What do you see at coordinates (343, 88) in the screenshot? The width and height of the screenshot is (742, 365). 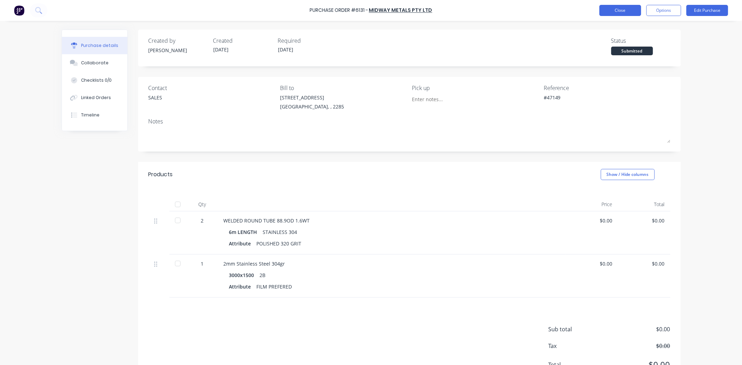 I see `div: Bill to` at bounding box center [343, 88].